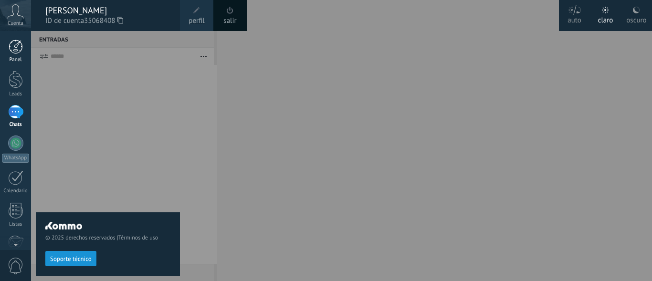 Image resolution: width=652 pixels, height=281 pixels. I want to click on div: Leads, so click(16, 94).